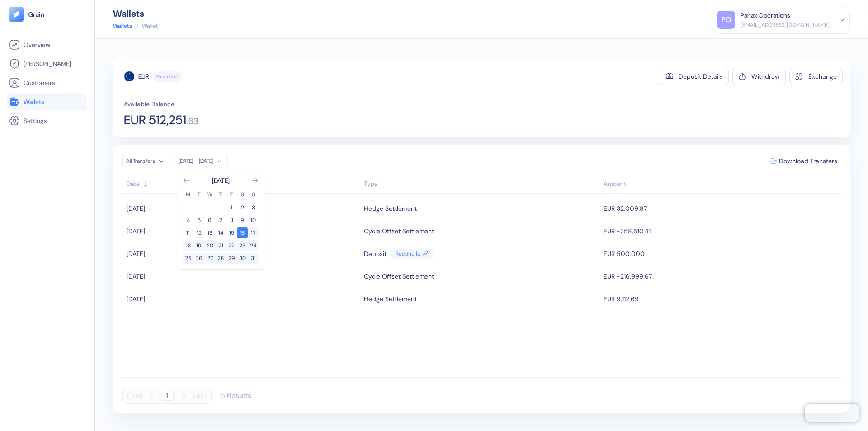 This screenshot has width=868, height=431. Describe the element at coordinates (35, 121) in the screenshot. I see `span: Settings` at that location.